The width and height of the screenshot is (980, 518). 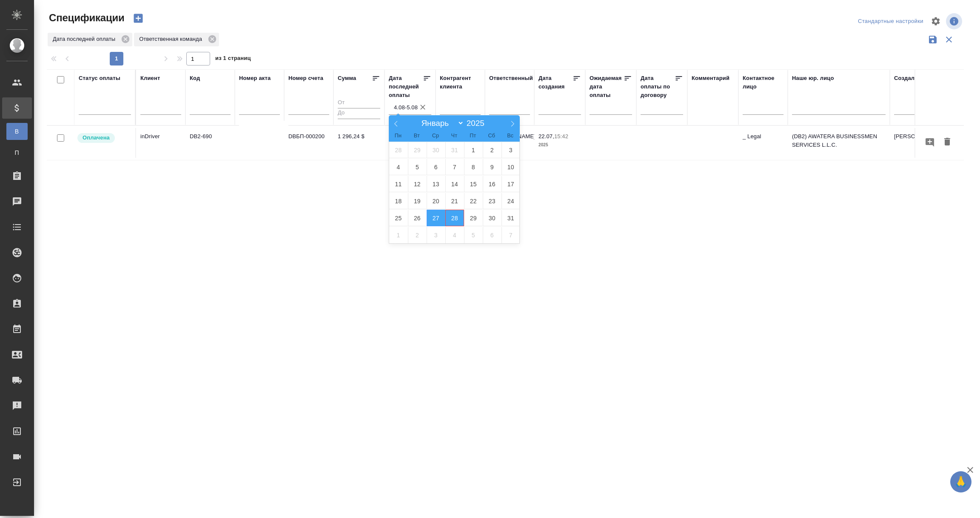 What do you see at coordinates (85, 39) in the screenshot?
I see `p: Дата последней оплаты` at bounding box center [85, 39].